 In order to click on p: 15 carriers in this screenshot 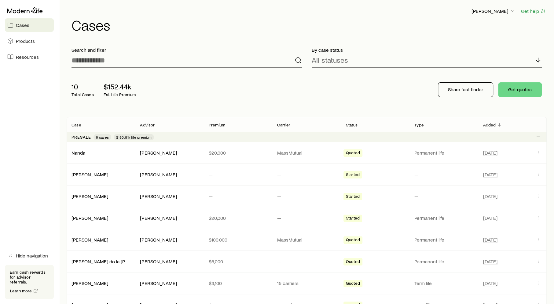, I will do `click(307, 283)`.